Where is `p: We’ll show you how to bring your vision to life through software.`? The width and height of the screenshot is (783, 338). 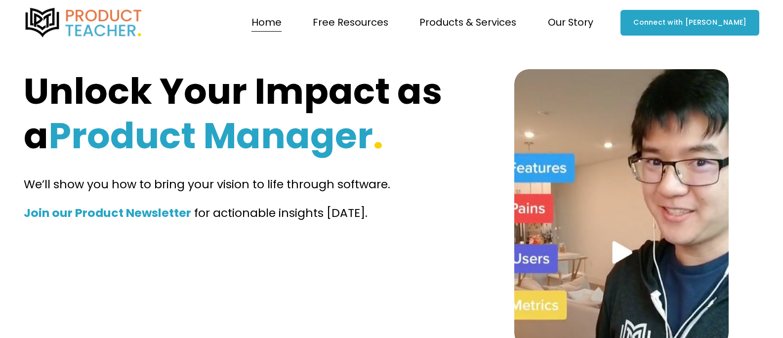
p: We’ll show you how to bring your vision to life through software. is located at coordinates (238, 184).